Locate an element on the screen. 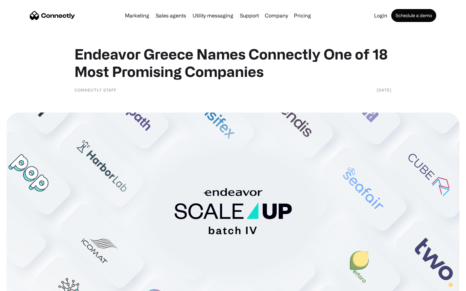  a: Marketing is located at coordinates (137, 16).